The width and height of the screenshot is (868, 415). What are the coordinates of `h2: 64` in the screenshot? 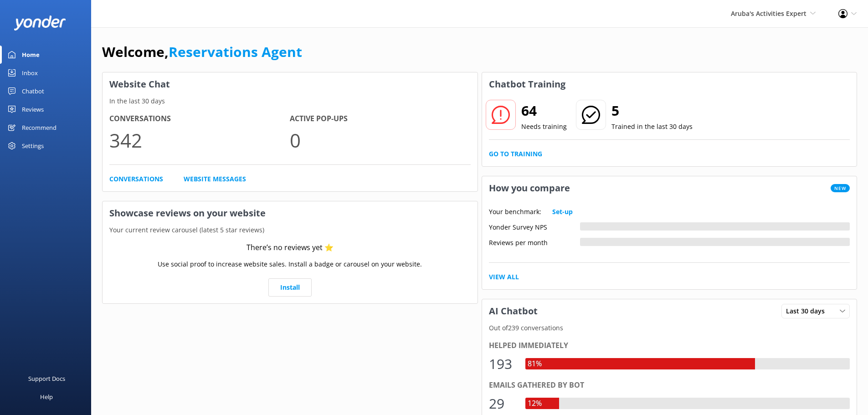 It's located at (544, 111).